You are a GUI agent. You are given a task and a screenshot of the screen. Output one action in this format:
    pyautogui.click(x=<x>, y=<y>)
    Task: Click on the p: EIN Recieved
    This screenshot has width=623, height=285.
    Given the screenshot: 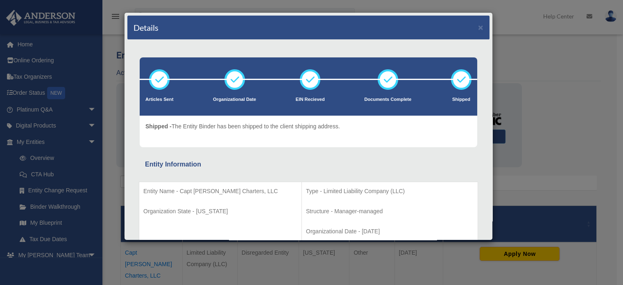 What is the action you would take?
    pyautogui.click(x=310, y=100)
    